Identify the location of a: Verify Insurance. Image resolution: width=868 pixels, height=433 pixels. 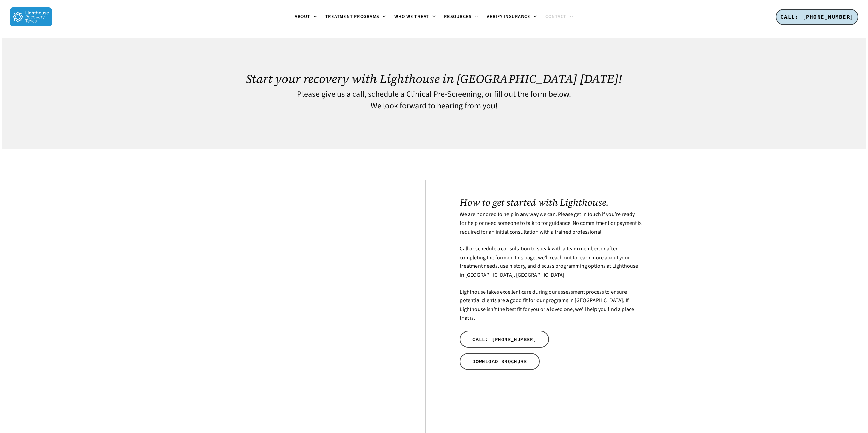
(512, 17).